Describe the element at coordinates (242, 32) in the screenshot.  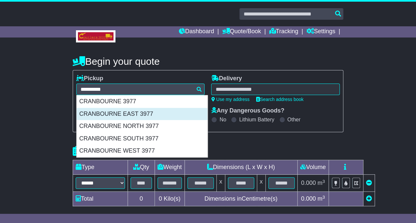
I see `a: Quote/Book` at that location.